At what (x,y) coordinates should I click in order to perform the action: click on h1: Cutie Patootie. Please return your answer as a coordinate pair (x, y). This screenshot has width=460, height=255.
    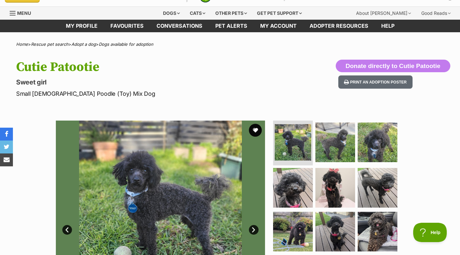
    Looking at the image, I should click on (148, 67).